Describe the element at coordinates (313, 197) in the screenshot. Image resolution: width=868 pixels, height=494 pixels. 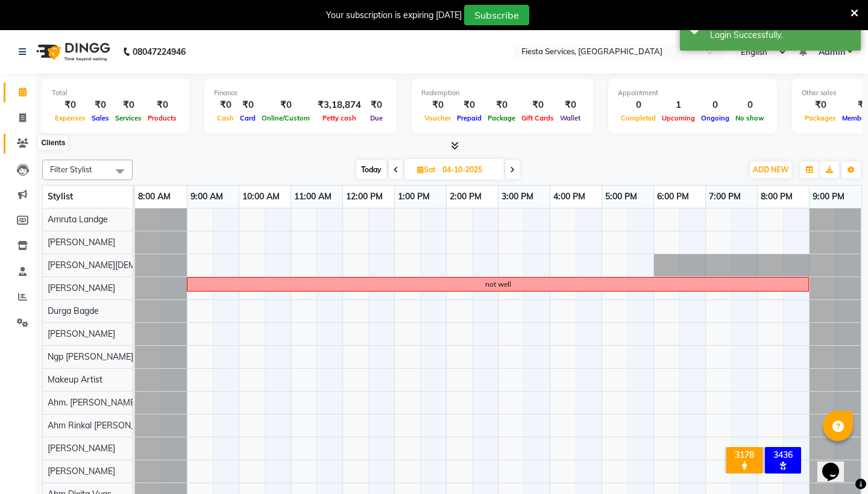
I see `a: 11:00 AM` at that location.